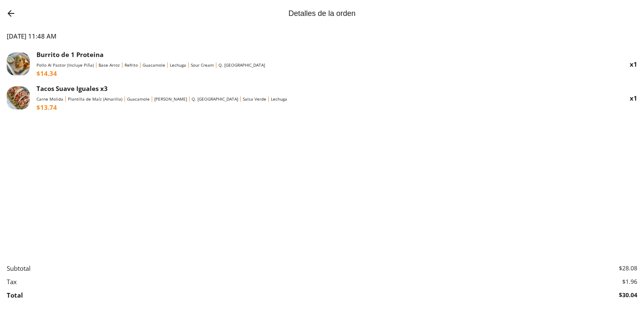  I want to click on div: $13.74, so click(47, 107).